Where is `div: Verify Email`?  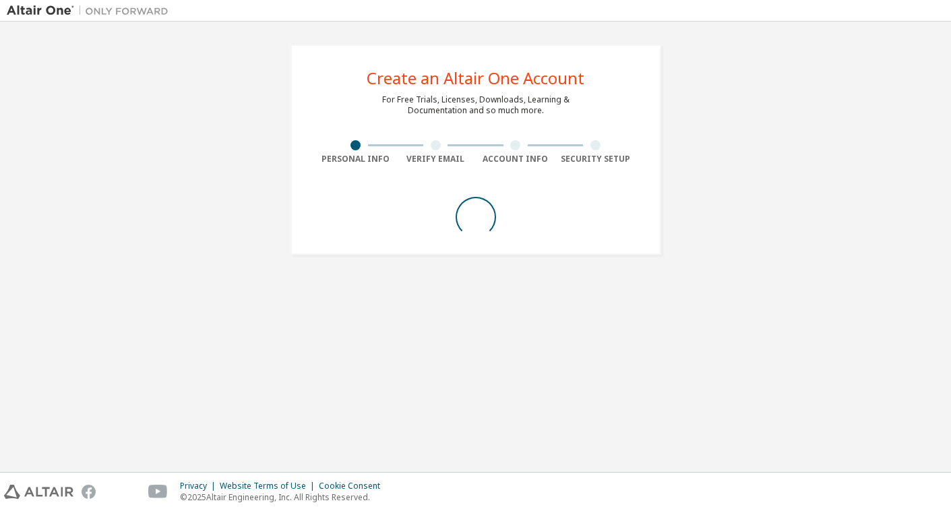
div: Verify Email is located at coordinates (435, 159).